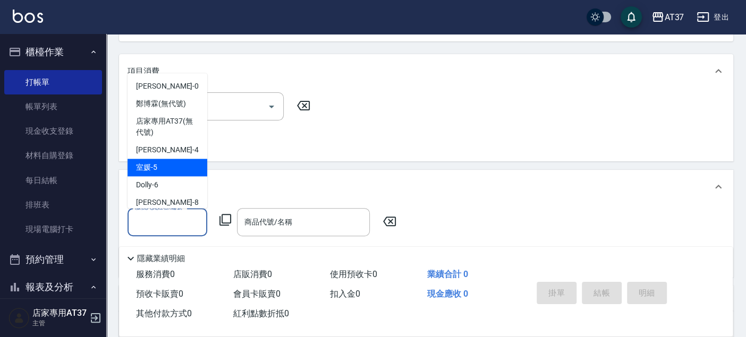 The height and width of the screenshot is (337, 746). What do you see at coordinates (447, 294) in the screenshot?
I see `span: 現金應收 0` at bounding box center [447, 294].